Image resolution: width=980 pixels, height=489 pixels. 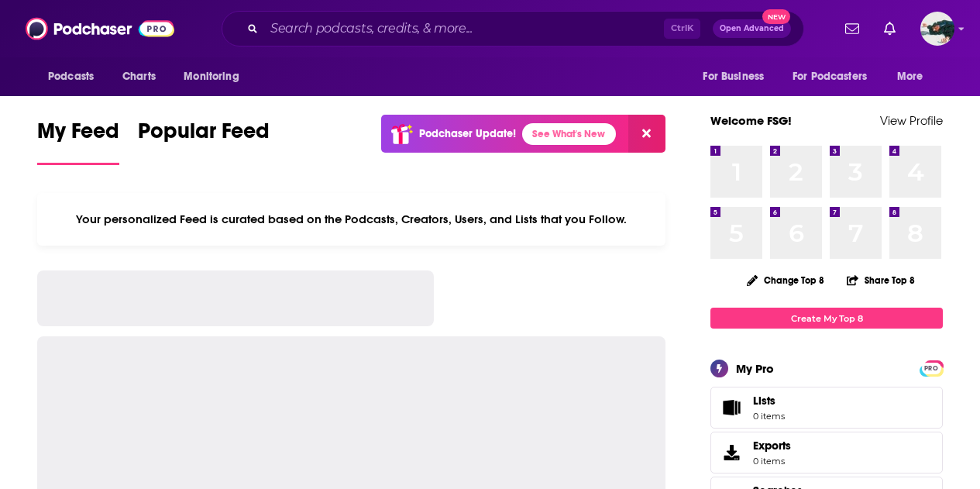 I want to click on div: My Pro, so click(x=755, y=368).